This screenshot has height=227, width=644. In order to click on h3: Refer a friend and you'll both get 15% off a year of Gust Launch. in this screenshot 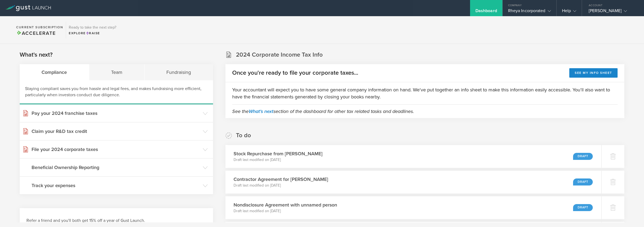, I will do `click(116, 221)`.